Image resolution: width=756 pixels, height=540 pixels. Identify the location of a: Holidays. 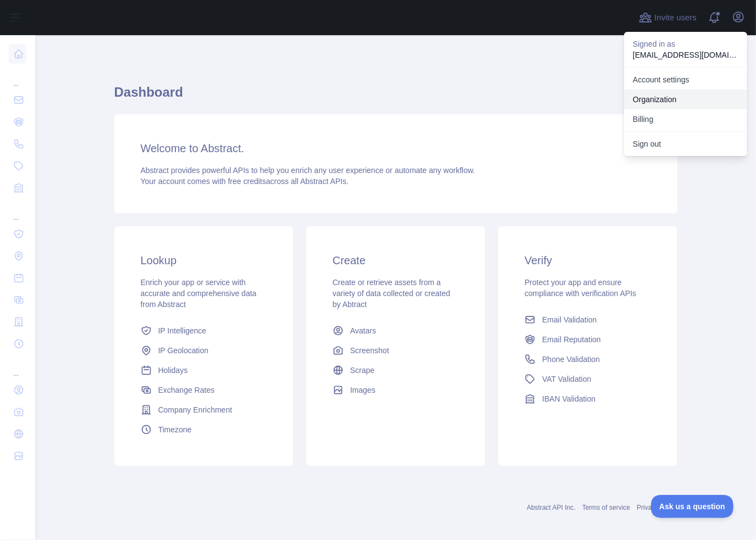
(203, 370).